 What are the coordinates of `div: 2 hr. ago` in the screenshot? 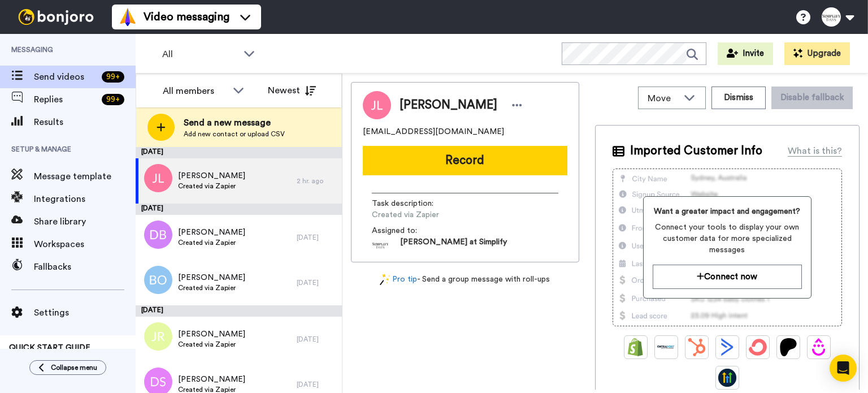 It's located at (316, 181).